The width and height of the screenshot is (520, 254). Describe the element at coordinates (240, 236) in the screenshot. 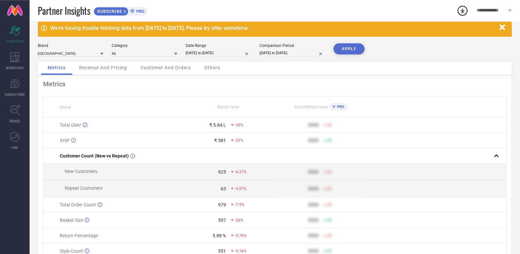

I see `span: -3.76%` at that location.